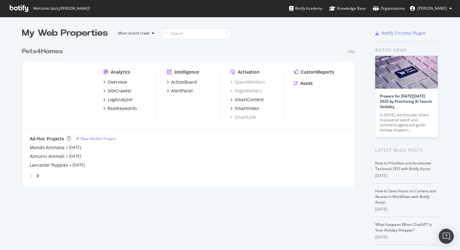 The height and width of the screenshot is (250, 460). Describe the element at coordinates (120, 99) in the screenshot. I see `div: LogAnalyzer` at that location.